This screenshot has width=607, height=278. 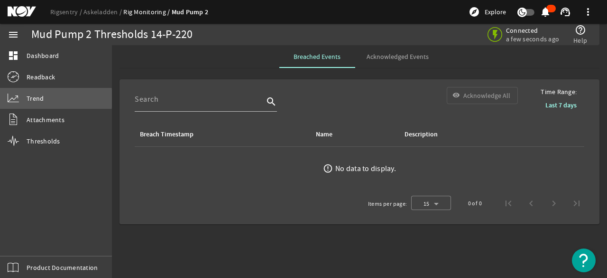 What do you see at coordinates (474, 12) in the screenshot?
I see `mat-icon: explore` at bounding box center [474, 12].